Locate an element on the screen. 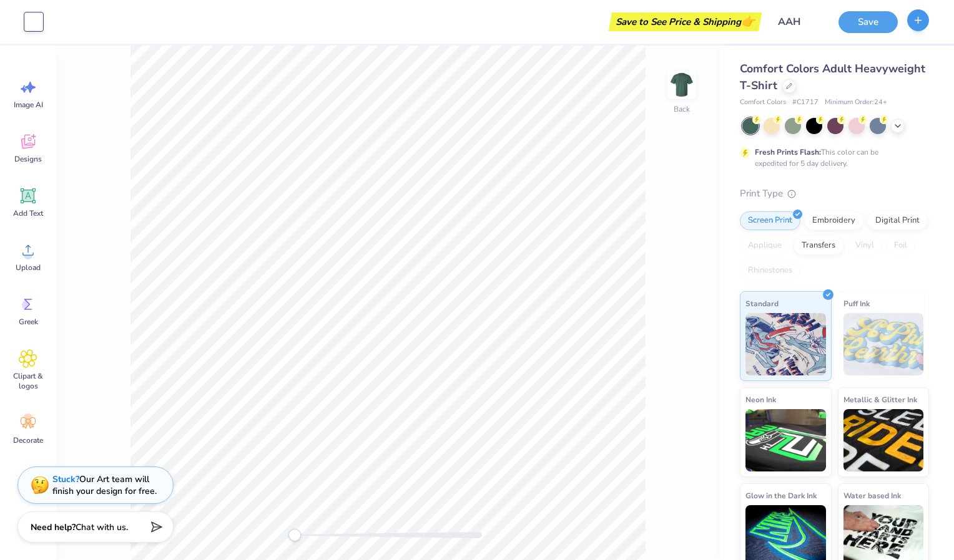  span: Add Text is located at coordinates (28, 214).